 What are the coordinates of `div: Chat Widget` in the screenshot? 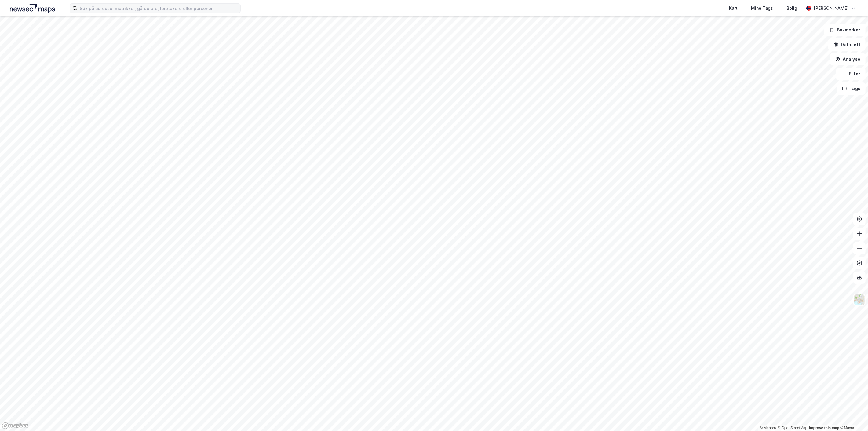 It's located at (853, 416).